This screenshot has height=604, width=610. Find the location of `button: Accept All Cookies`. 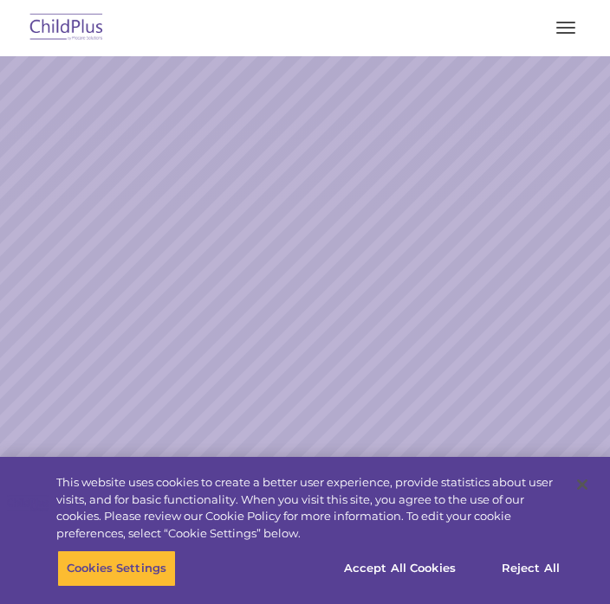

button: Accept All Cookies is located at coordinates (399, 569).